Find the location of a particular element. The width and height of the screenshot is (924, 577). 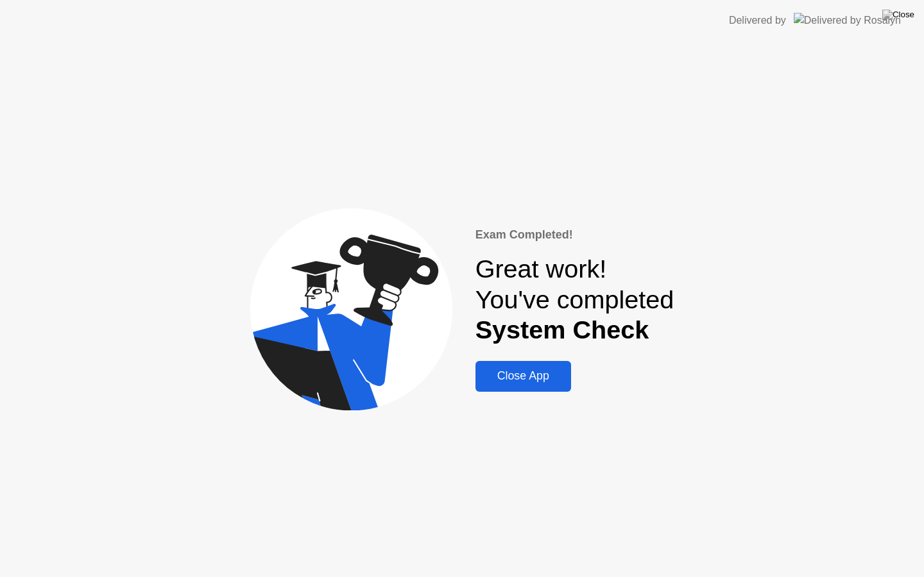

button: Close App is located at coordinates (523, 376).